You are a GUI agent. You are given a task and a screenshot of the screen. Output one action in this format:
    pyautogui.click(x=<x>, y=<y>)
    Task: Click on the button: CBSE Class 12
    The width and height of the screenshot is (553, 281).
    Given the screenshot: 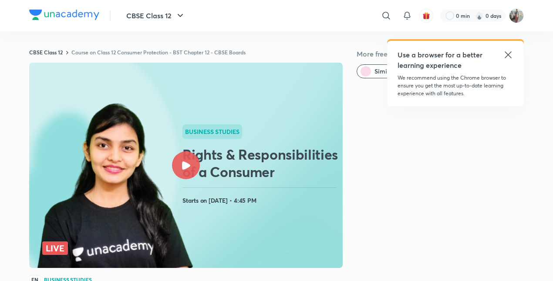 What is the action you would take?
    pyautogui.click(x=156, y=16)
    